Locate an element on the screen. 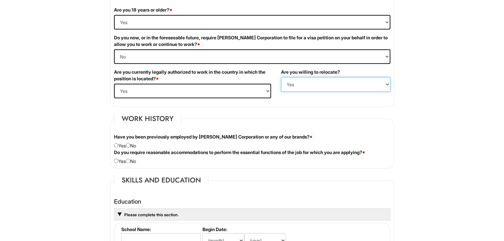  label: Are you currently legally authorized to work in the country in which the position is located? is located at coordinates (192, 75).